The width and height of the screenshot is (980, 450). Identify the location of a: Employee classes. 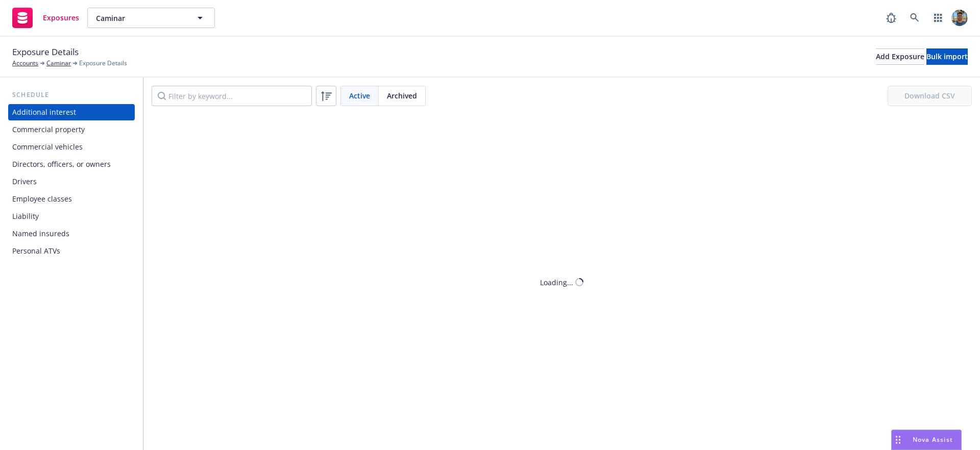
(72, 199).